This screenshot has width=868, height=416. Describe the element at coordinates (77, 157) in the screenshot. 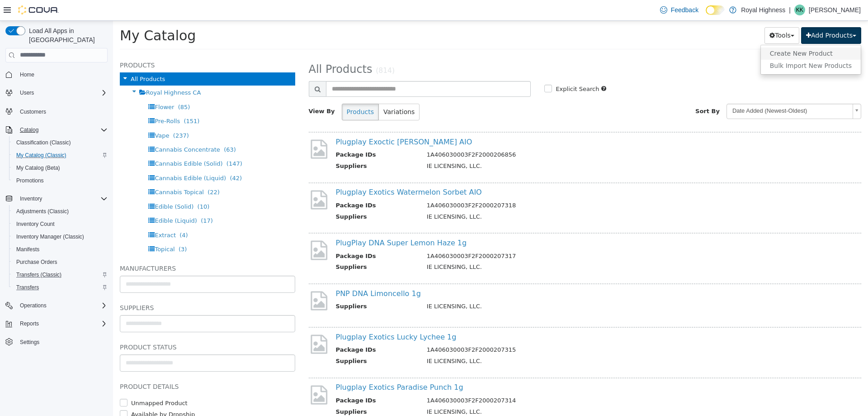

I see `span: Cannabis Edible (Liquid)` at that location.